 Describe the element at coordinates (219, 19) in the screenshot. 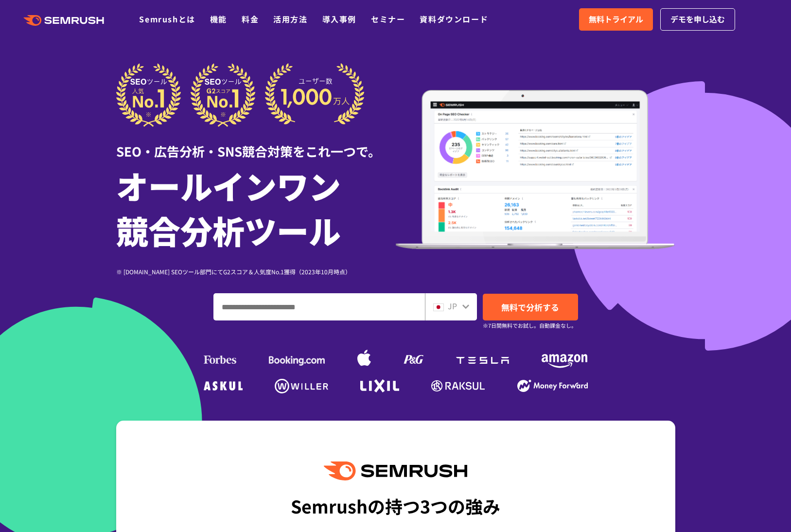

I see `a: 機能` at that location.